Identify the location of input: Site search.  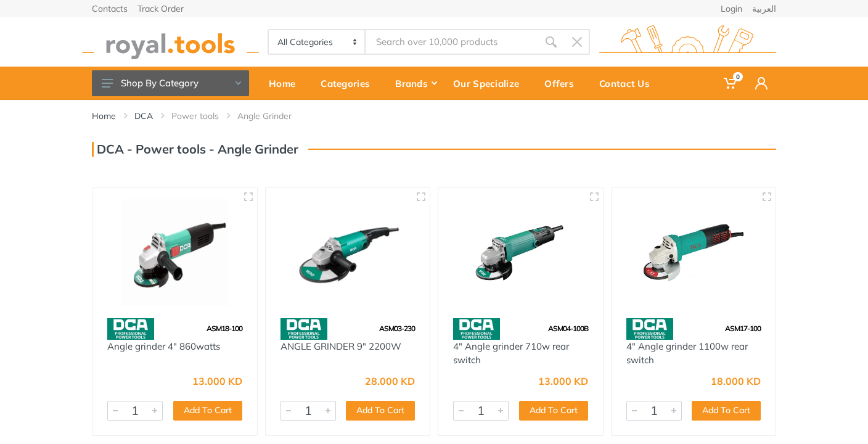
(452, 42).